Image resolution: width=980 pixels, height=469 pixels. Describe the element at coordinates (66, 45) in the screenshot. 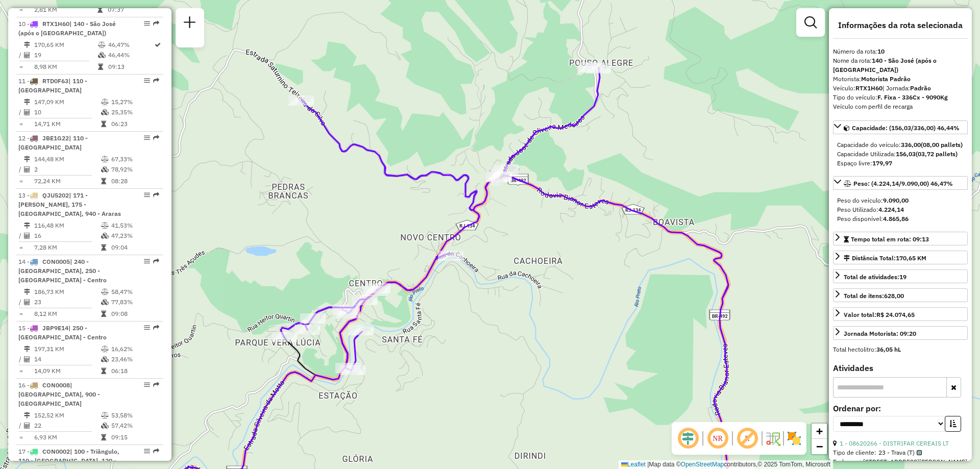

I see `td: 170,65 KM` at that location.